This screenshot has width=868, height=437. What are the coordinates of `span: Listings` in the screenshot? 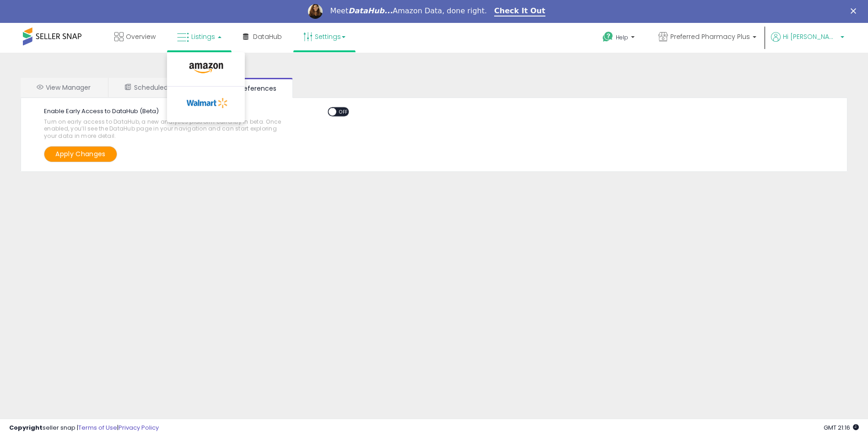 It's located at (203, 37).